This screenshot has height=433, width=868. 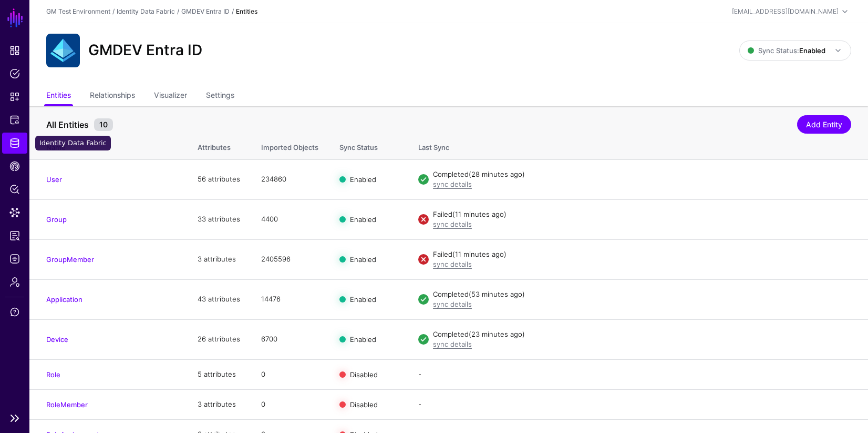 What do you see at coordinates (15, 74) in the screenshot?
I see `span: Policies` at bounding box center [15, 74].